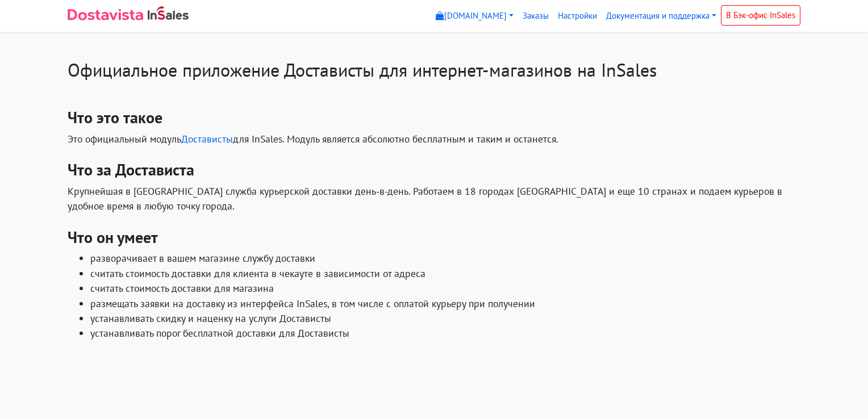  I want to click on a: В Бэк-офис InSales, so click(760, 16).